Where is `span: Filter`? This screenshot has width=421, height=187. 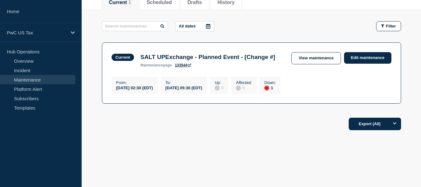
span: Filter is located at coordinates (391, 26).